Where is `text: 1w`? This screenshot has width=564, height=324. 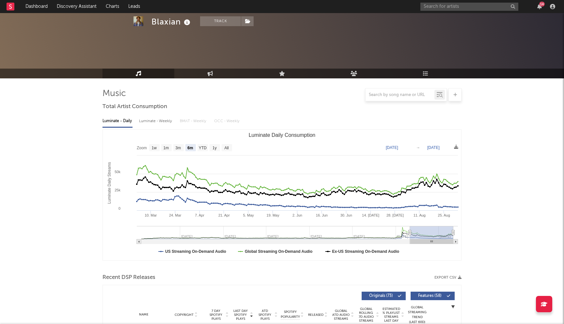 text: 1w is located at coordinates (154, 148).